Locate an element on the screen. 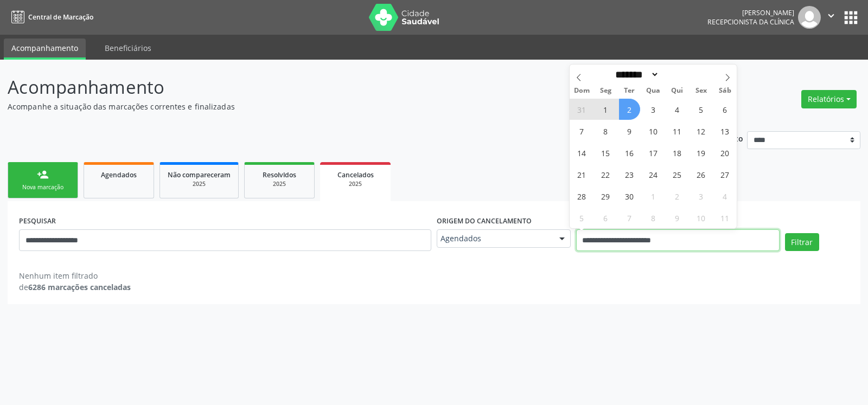  span: Outubro 4, 2025 is located at coordinates (725, 196).